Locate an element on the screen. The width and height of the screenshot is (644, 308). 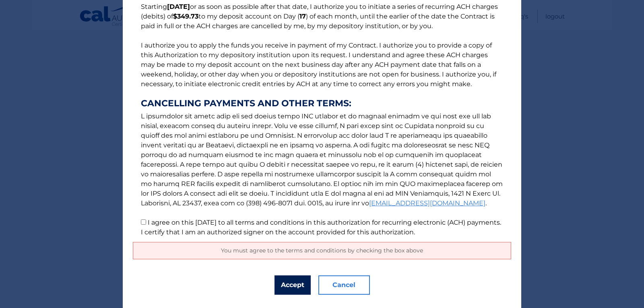
b: 17 is located at coordinates (303, 16).